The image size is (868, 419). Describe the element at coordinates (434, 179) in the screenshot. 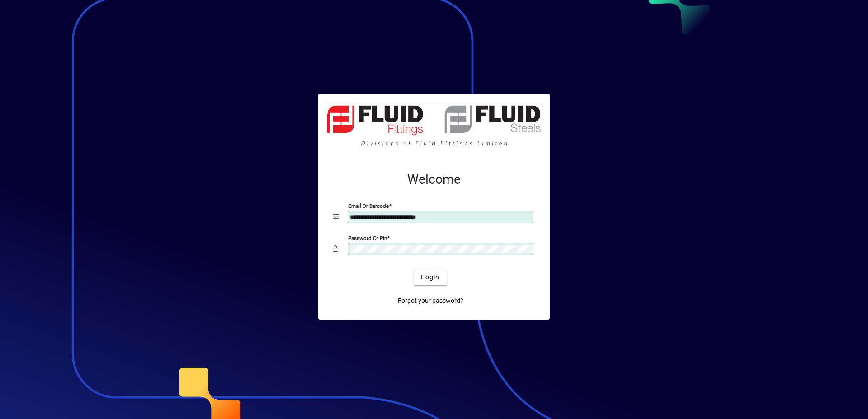

I see `h2: Welcome` at that location.